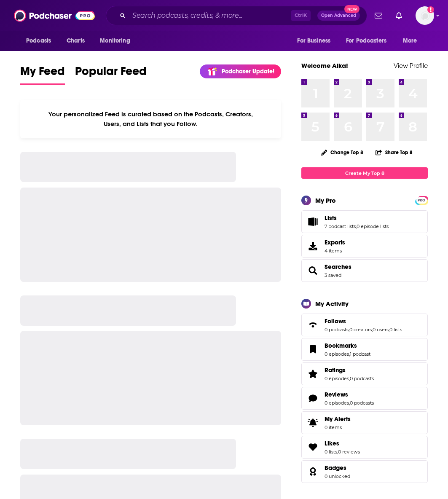  I want to click on span: More, so click(410, 41).